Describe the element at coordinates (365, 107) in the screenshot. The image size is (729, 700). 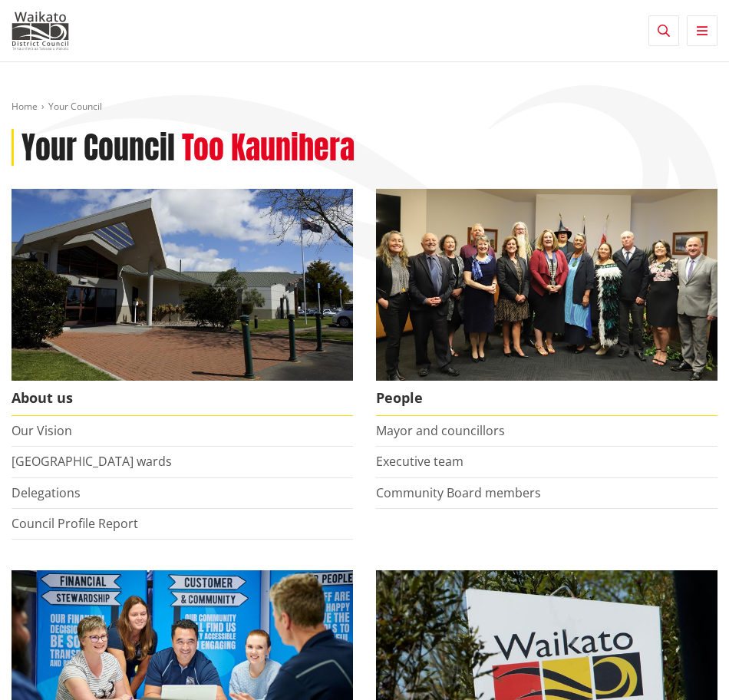
I see `nav: breadcrumb` at that location.